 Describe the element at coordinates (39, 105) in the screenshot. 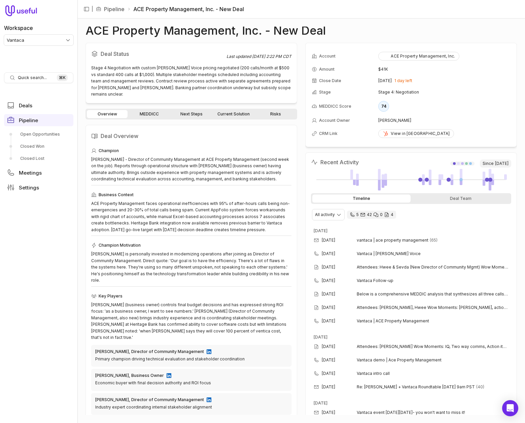

I see `a: Deals` at that location.